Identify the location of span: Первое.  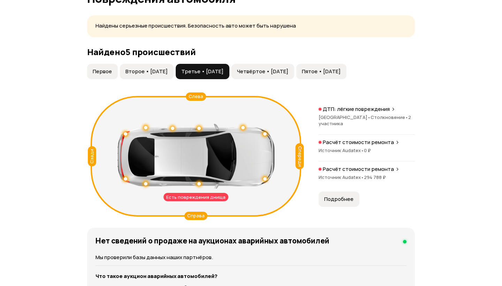
(102, 72).